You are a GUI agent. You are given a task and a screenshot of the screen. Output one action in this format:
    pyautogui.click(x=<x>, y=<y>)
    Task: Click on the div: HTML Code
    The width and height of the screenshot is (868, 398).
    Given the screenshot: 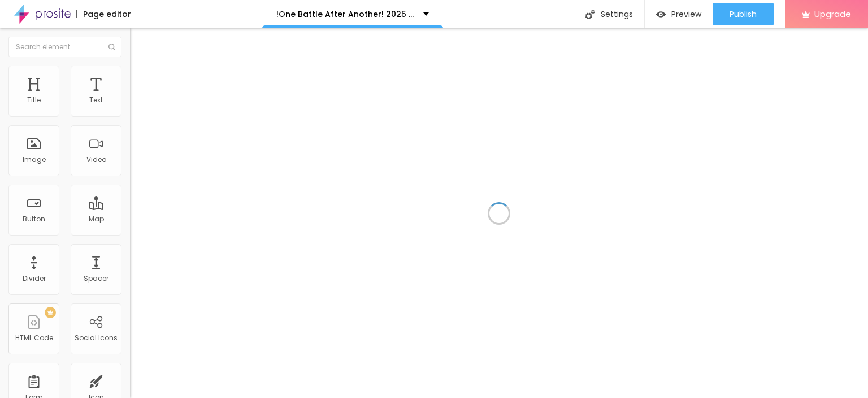 What is the action you would take?
    pyautogui.click(x=34, y=338)
    